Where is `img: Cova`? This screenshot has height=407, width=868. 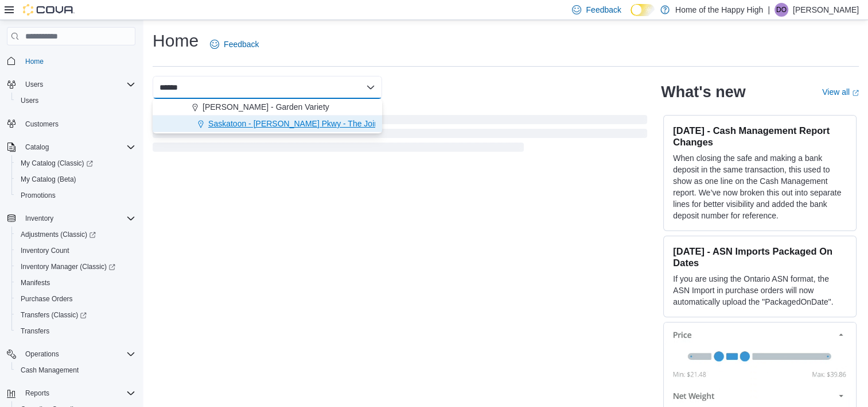
img: Cova is located at coordinates (49, 10).